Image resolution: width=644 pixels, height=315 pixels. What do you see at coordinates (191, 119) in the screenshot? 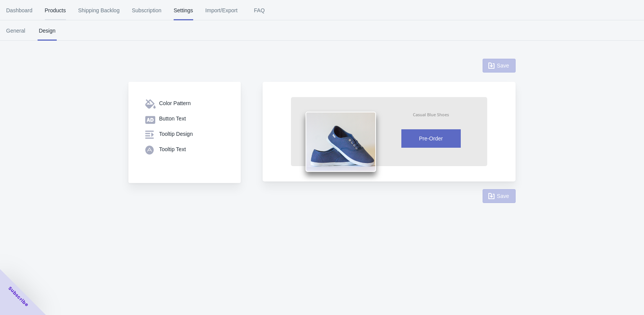
I see `div: Button Text` at bounding box center [191, 119].